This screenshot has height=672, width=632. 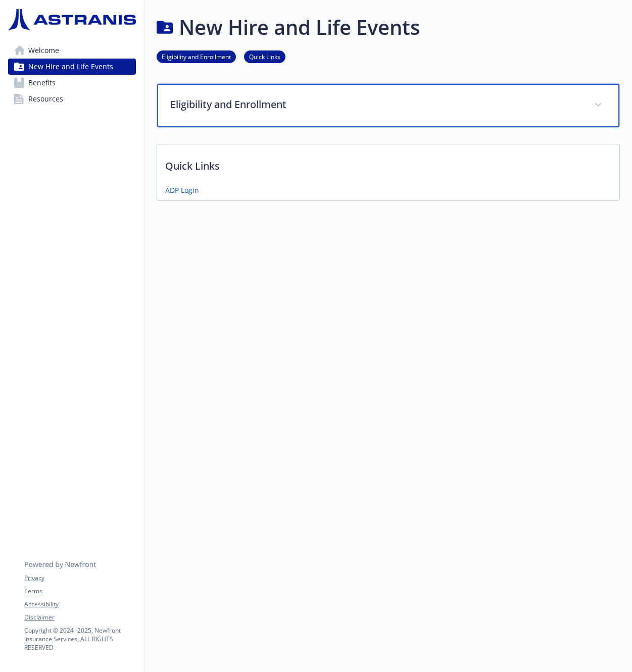 What do you see at coordinates (80, 591) in the screenshot?
I see `a: Terms` at bounding box center [80, 591].